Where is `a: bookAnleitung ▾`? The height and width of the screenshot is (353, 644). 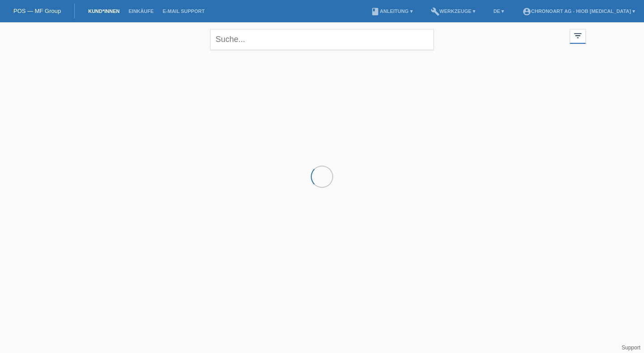
a: bookAnleitung ▾ is located at coordinates (392, 11).